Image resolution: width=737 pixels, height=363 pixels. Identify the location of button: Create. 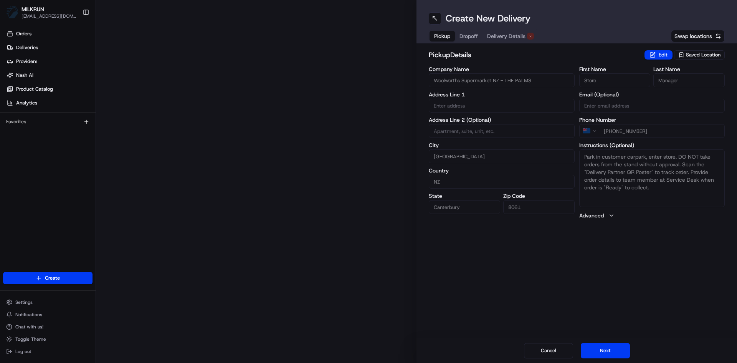
(48, 278).